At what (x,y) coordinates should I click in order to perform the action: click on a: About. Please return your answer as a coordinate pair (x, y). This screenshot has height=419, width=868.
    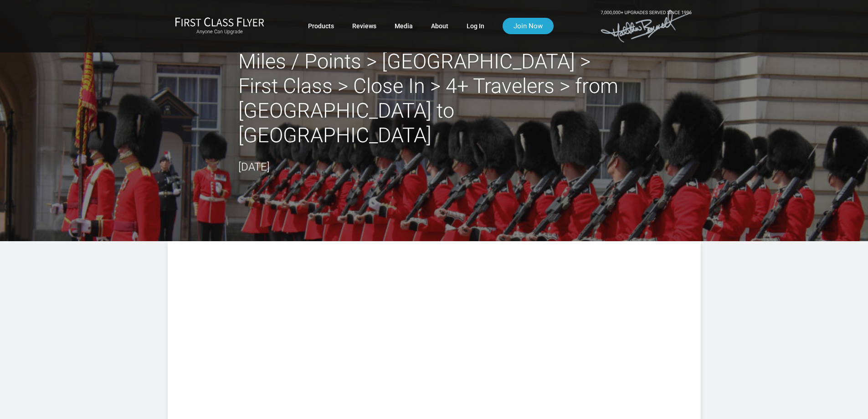
    Looking at the image, I should click on (440, 26).